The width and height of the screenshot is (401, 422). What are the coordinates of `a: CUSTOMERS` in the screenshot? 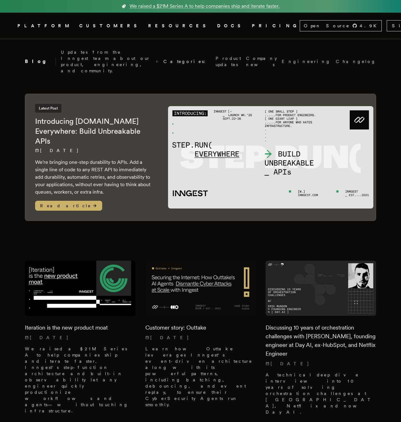 It's located at (110, 26).